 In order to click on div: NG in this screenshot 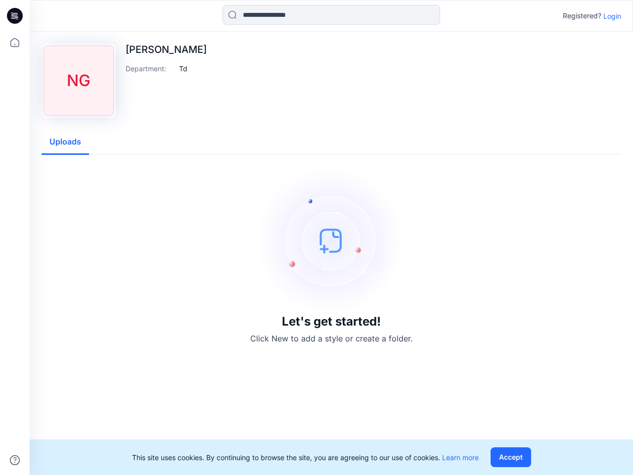, I will do `click(79, 81)`.